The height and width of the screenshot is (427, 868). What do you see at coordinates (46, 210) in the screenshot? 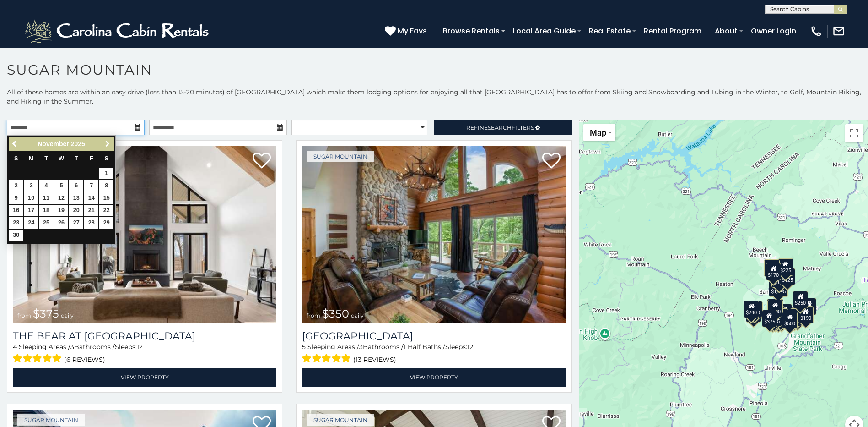
I see `a: 18` at bounding box center [46, 210].